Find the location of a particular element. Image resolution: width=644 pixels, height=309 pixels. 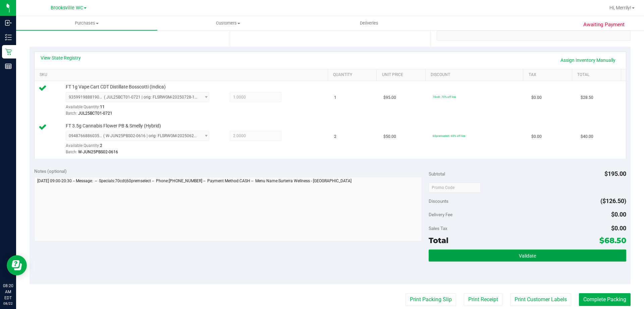

inline-svg: Inventory is located at coordinates (9, 37).